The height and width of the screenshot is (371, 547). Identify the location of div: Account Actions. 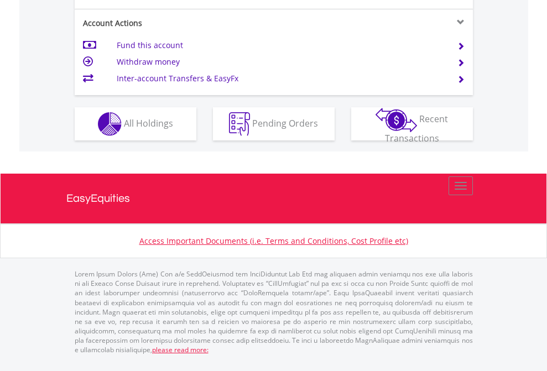
(174, 23).